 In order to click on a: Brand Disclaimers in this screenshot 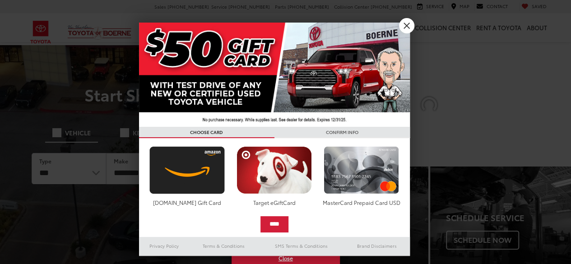, I will do `click(377, 246)`.